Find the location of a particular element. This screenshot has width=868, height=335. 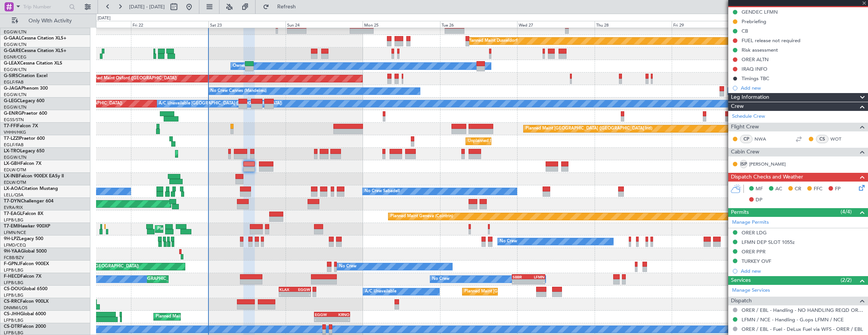

div: CB is located at coordinates (745, 31).